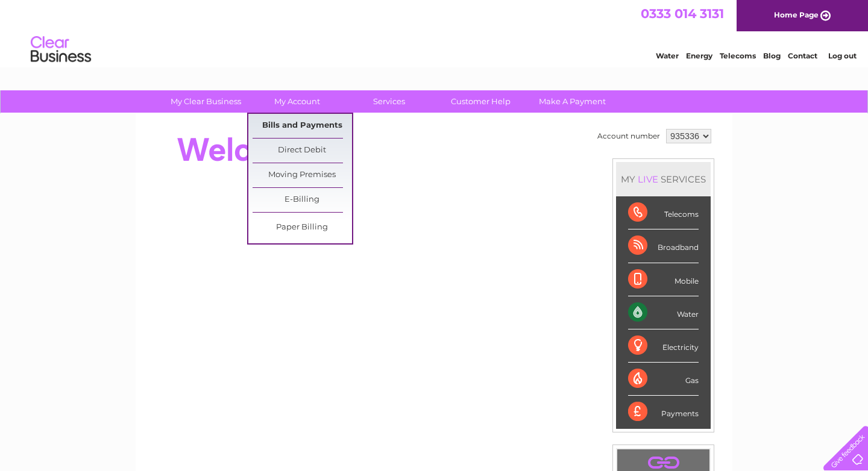 This screenshot has height=471, width=868. Describe the element at coordinates (572, 101) in the screenshot. I see `a: Make A Payment` at that location.